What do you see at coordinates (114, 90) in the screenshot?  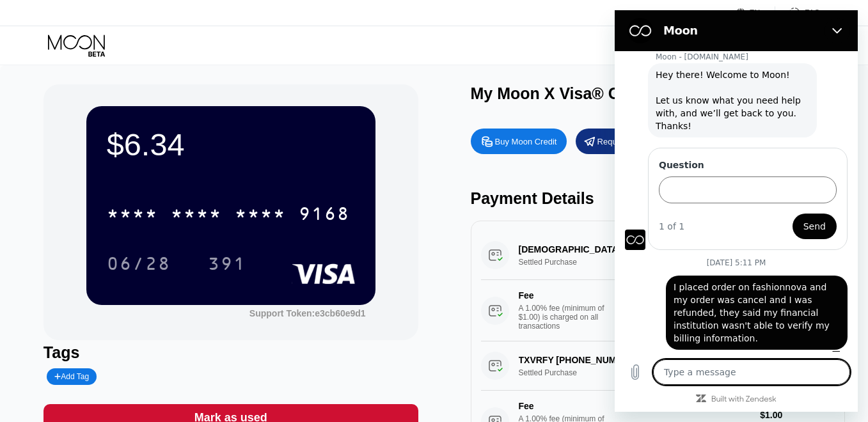 I see `span: Hey there! Welcome to Moon! Let us know what you need help with, and we’ll get back to you. Thanks!` at bounding box center [114, 90].